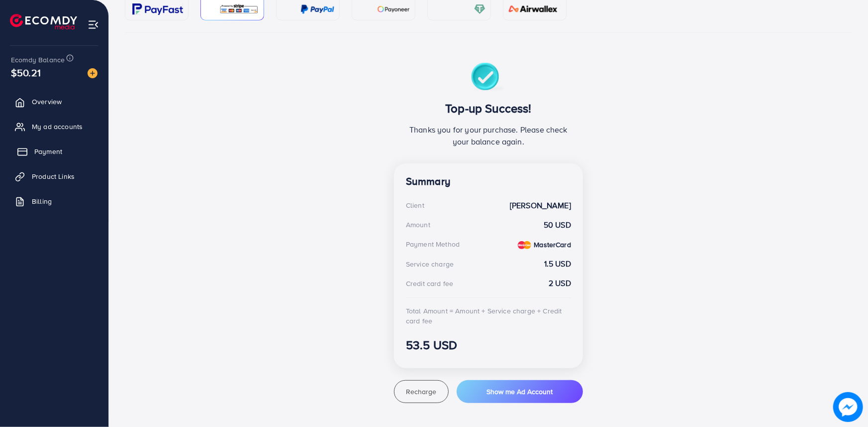 The height and width of the screenshot is (427, 868). I want to click on strong: 50 USD, so click(557, 225).